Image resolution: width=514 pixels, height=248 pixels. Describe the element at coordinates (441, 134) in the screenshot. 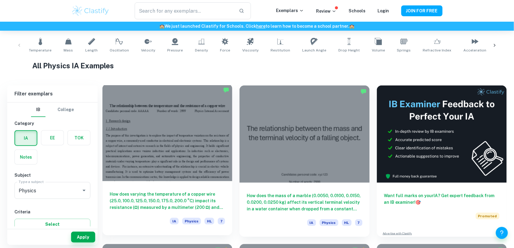

I see `img: Thumbnail` at that location.